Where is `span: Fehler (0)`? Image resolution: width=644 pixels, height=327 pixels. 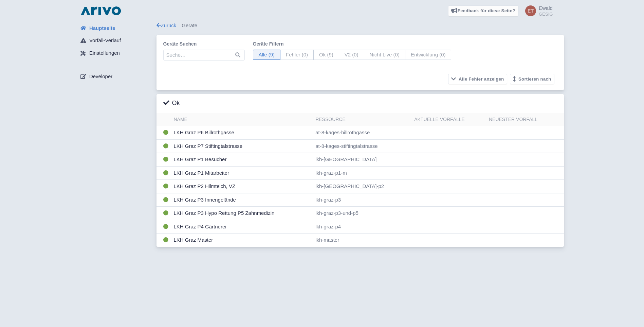
span: Fehler (0) is located at coordinates (297, 54).